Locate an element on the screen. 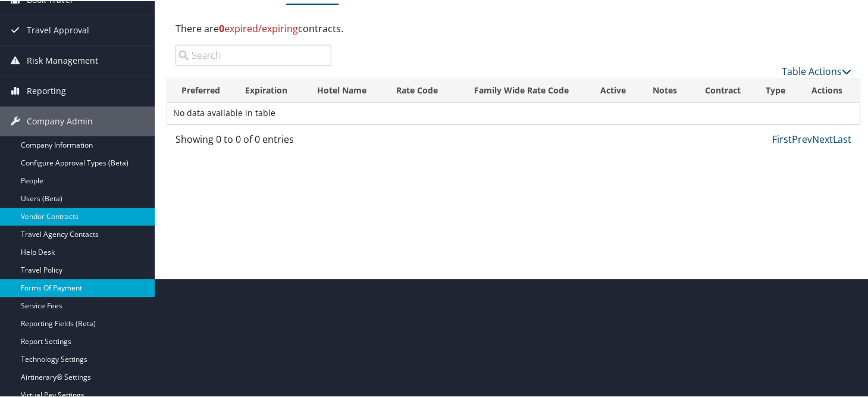 The image size is (868, 397). th: Hotel Name: activate to sort column ascending is located at coordinates (346, 89).